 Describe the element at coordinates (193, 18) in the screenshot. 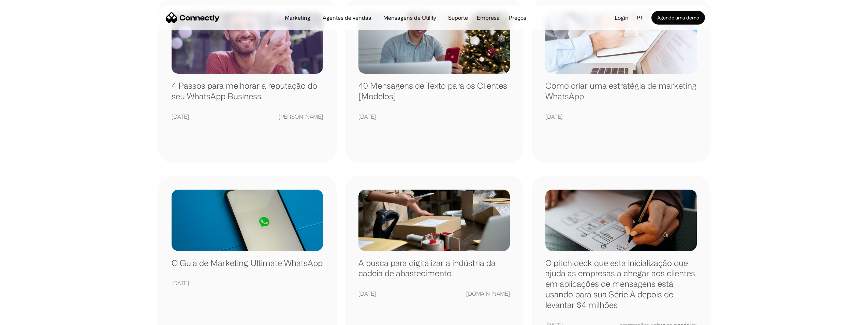

I see `a: home` at that location.